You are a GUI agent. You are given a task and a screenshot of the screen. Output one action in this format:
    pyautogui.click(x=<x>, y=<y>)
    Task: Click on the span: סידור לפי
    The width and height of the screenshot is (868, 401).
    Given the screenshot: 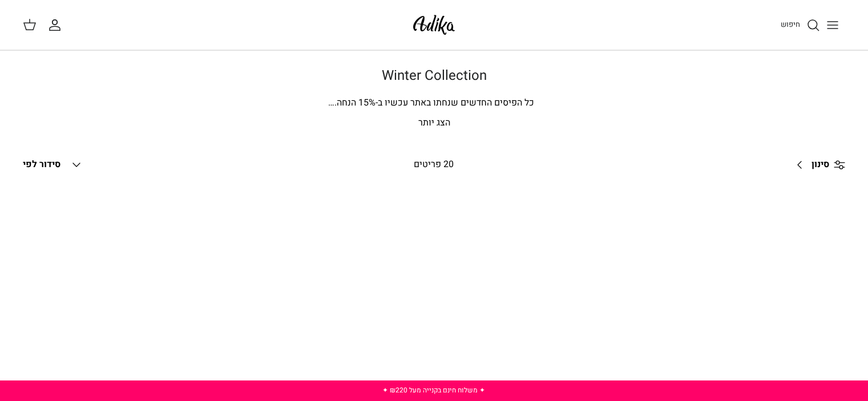 What is the action you would take?
    pyautogui.click(x=41, y=165)
    